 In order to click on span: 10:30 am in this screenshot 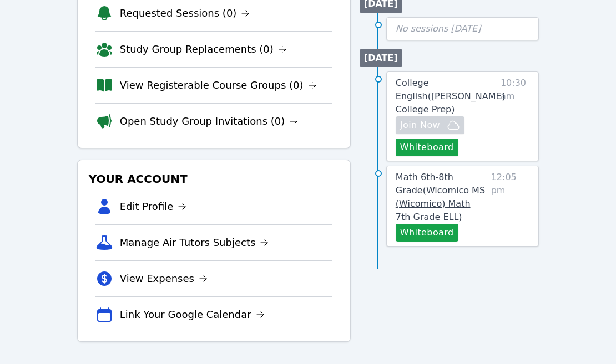, I will do `click(515, 116)`.